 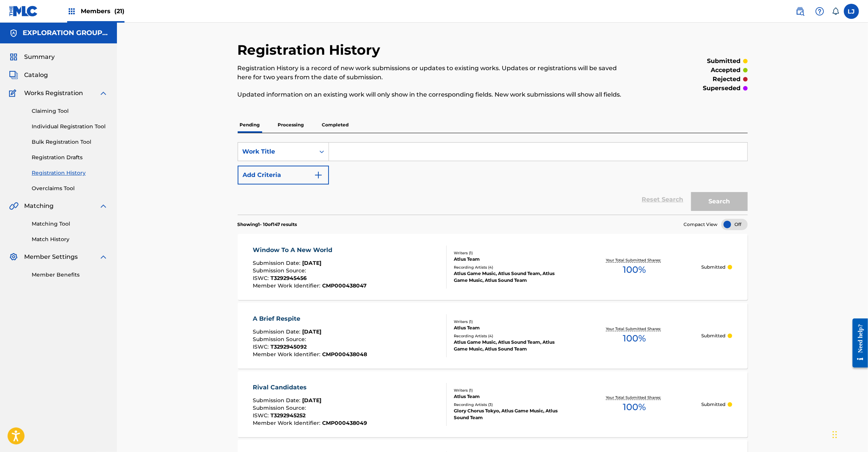 I want to click on div: Glory Chorus Tokyo, Atlus Game Music, Atlus Sound Team, so click(x=511, y=414).